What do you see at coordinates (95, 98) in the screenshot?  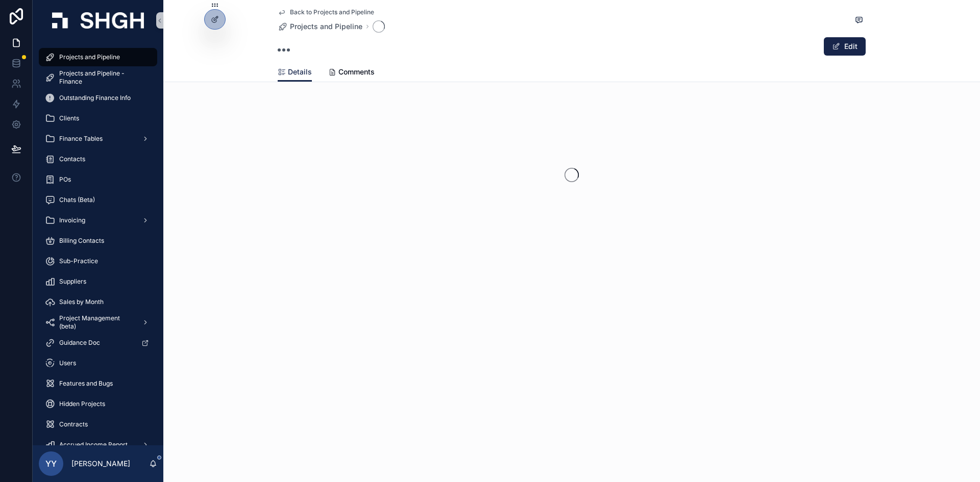 I see `span: Outstanding Finance Info` at bounding box center [95, 98].